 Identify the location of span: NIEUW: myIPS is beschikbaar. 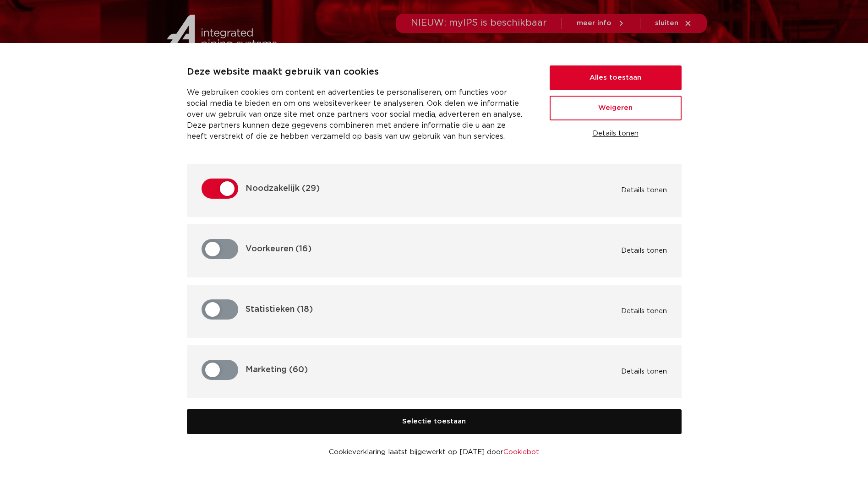
(479, 23).